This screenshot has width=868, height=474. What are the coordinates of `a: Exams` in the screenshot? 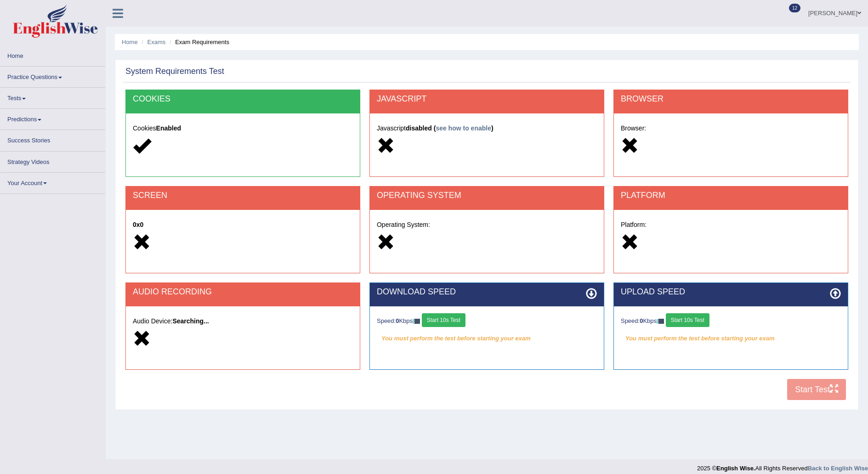 It's located at (156, 42).